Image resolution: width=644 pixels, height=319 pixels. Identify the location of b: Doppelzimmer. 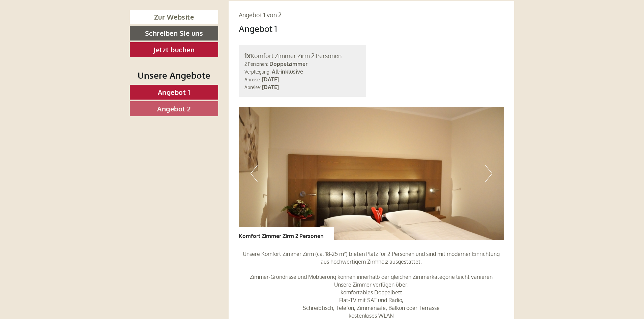
(288, 64).